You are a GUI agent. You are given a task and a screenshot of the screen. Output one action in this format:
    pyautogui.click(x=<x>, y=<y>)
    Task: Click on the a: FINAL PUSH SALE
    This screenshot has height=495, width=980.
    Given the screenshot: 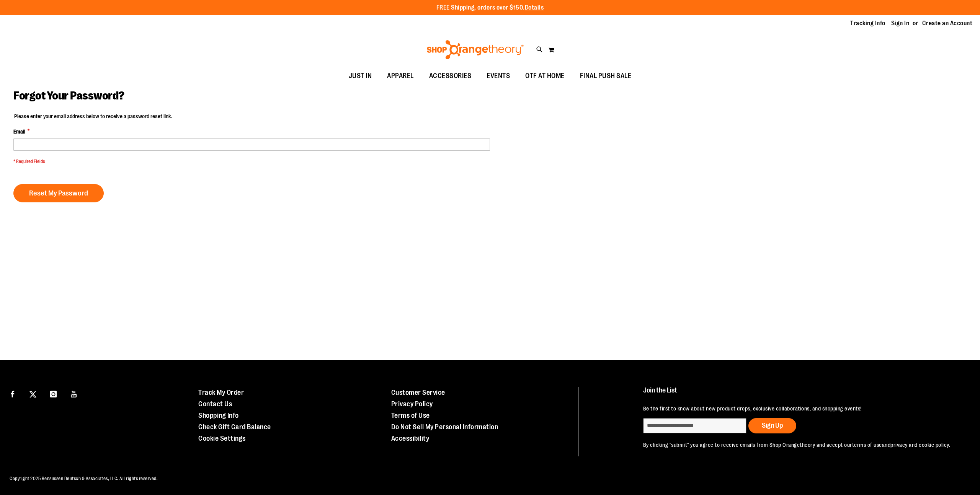 What is the action you would take?
    pyautogui.click(x=605, y=76)
    